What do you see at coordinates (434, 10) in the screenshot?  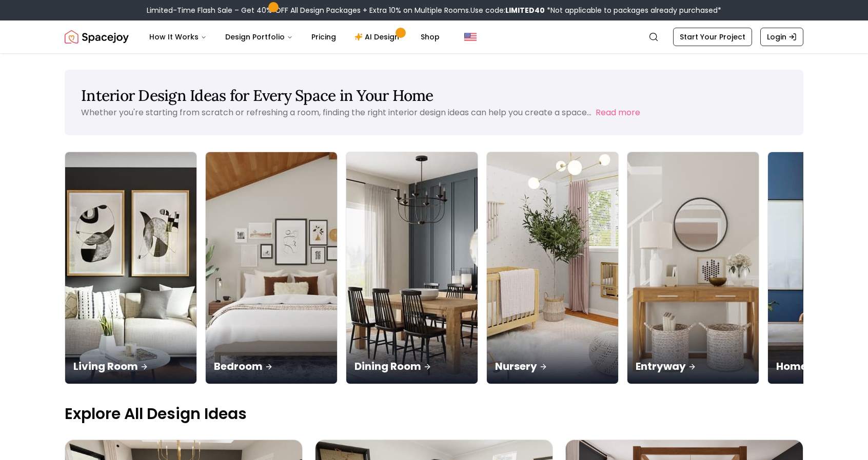 I see `div: Limited-Time Flash Sale – Get 40% OFF All Design Packages + Extra 10% on Multiple Rooms.` at bounding box center [434, 10].